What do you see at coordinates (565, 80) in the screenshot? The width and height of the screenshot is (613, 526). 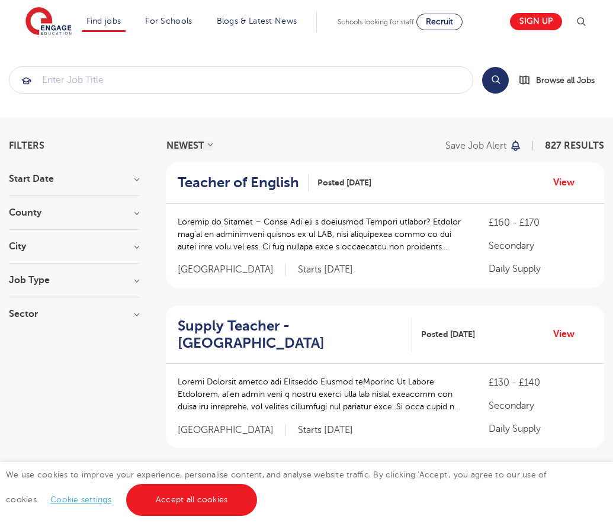 I see `span: Browse all Jobs` at bounding box center [565, 80].